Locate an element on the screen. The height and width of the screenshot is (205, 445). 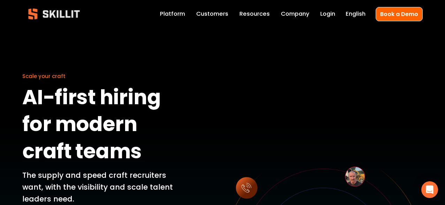
span: English is located at coordinates (355, 14).